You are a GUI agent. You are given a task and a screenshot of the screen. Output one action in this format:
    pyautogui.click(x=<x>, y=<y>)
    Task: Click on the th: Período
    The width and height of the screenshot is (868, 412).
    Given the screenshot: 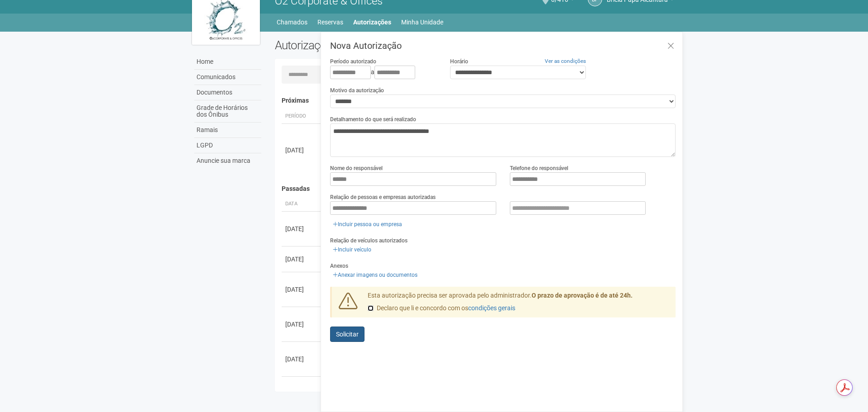 What is the action you would take?
    pyautogui.click(x=302, y=116)
    